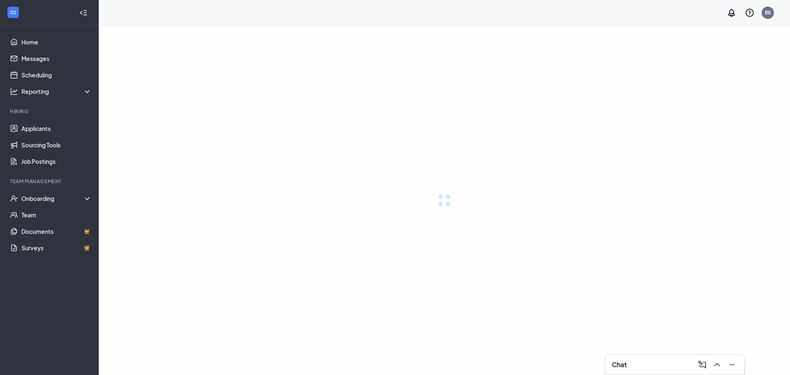 The image size is (790, 375). Describe the element at coordinates (702, 364) in the screenshot. I see `svg: ComposeMessage` at that location.